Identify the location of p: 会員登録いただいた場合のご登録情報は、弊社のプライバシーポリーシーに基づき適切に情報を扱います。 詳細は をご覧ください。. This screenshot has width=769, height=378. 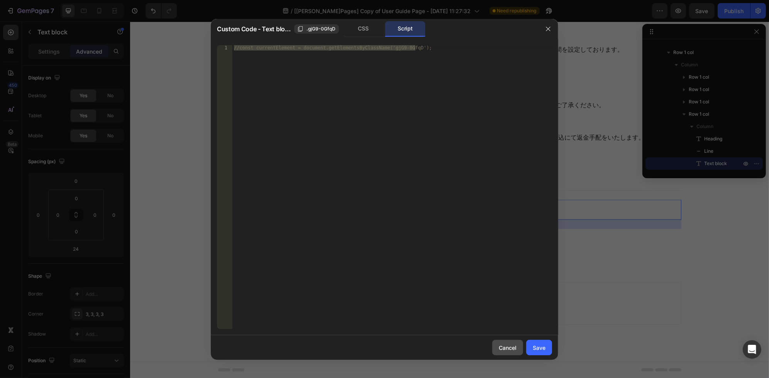
(329, 188).